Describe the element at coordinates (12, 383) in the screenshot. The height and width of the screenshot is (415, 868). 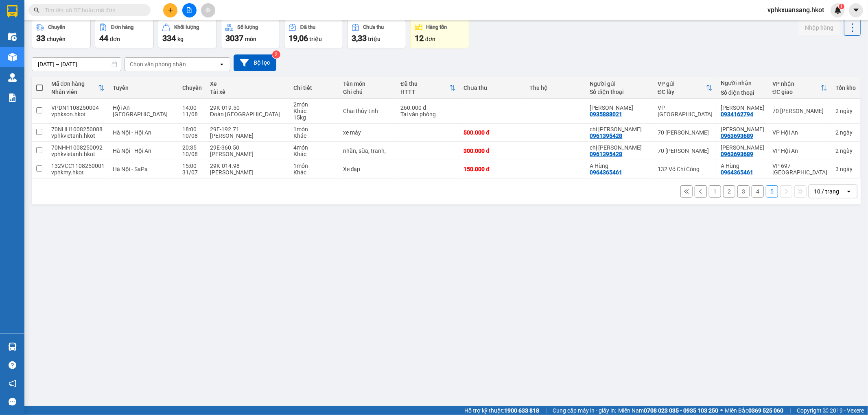
I see `span: notification` at that location.